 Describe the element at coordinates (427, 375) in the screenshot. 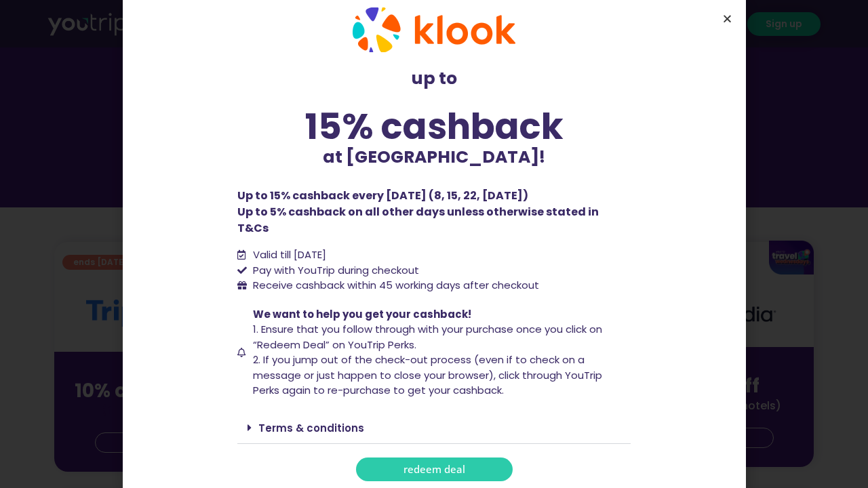

I see `span: 2. If you jump out of the check-out process (even if to check on a message or just happen to clos...` at that location.